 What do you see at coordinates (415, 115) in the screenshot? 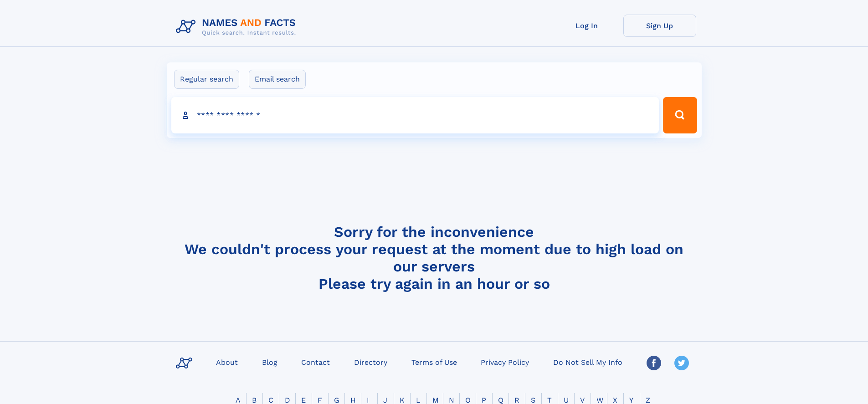
I see `input: search input` at bounding box center [415, 115].